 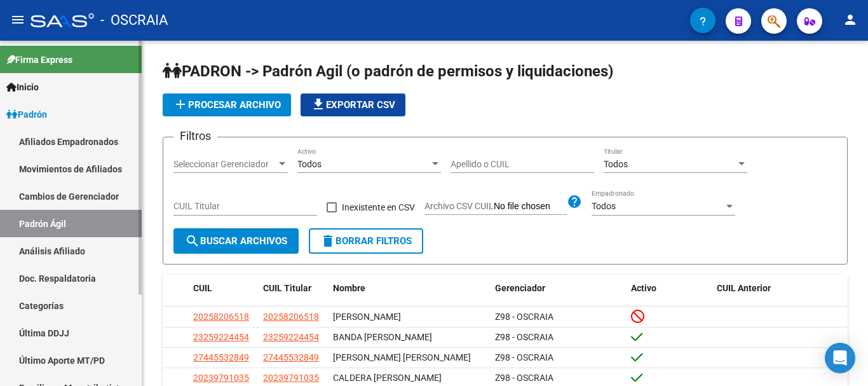 I want to click on datatable-header-cell: Gerenciador, so click(x=558, y=288).